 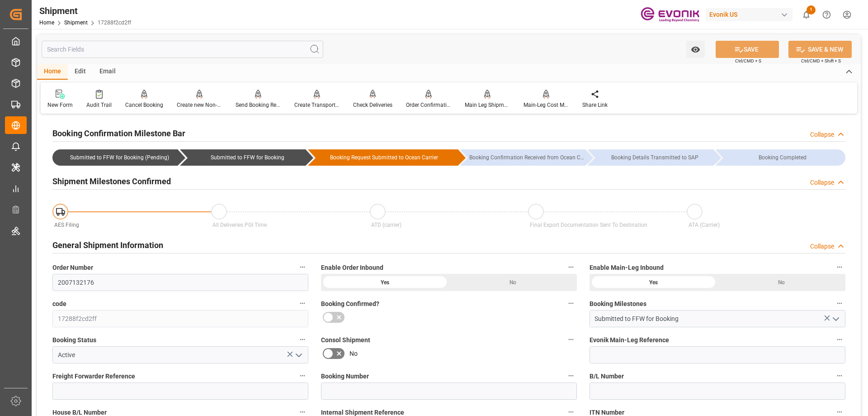 I want to click on span: Final Export Documentation Sent To Destination, so click(x=589, y=225).